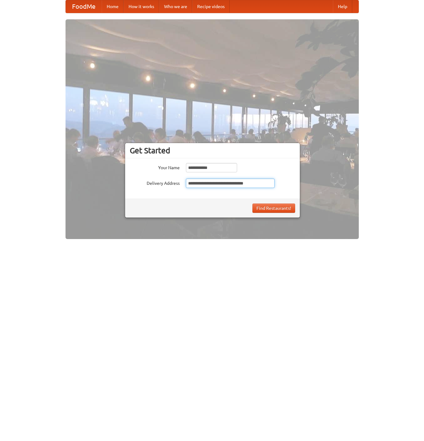 The height and width of the screenshot is (441, 424). I want to click on a: Who we are, so click(175, 7).